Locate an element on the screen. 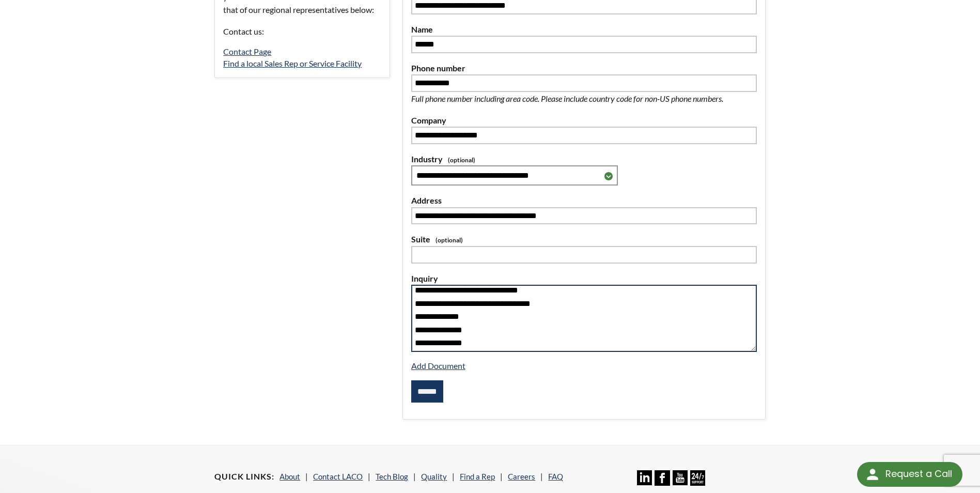 The width and height of the screenshot is (980, 493). a: Find a Rep is located at coordinates (477, 477).